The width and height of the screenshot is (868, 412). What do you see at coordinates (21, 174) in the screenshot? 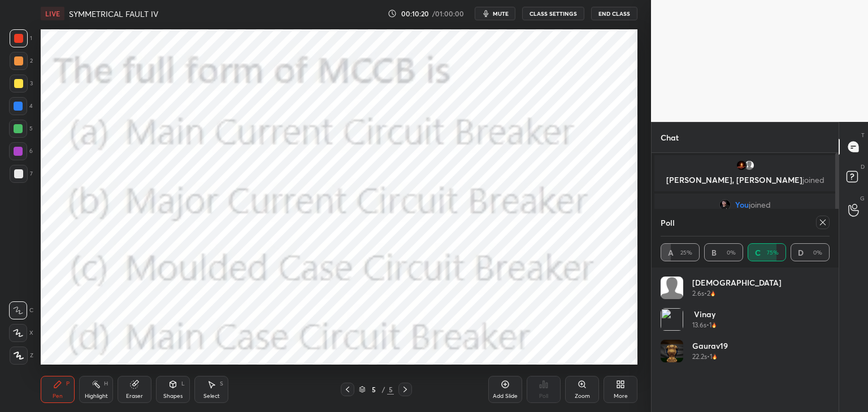
I see `div: 7` at bounding box center [21, 174].